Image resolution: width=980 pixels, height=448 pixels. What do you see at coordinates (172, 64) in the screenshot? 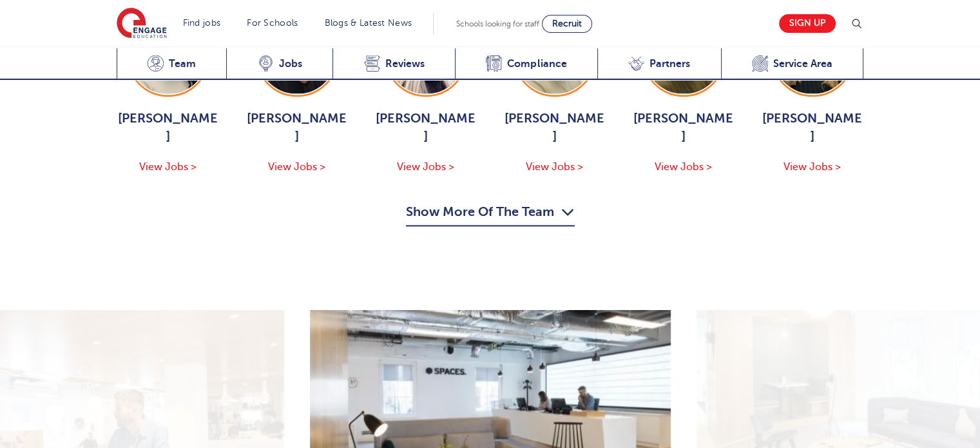
I see `a: Team` at bounding box center [172, 64].